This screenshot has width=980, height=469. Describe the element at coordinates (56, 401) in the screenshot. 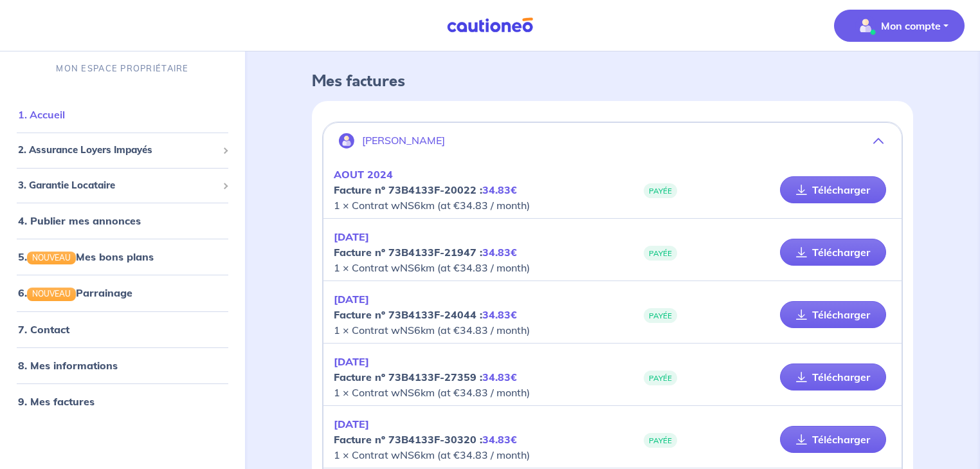

I see `a: 9. Mes factures` at that location.